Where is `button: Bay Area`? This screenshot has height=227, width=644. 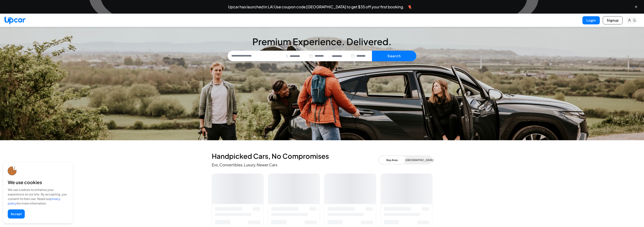 button: Bay Area is located at coordinates (392, 160).